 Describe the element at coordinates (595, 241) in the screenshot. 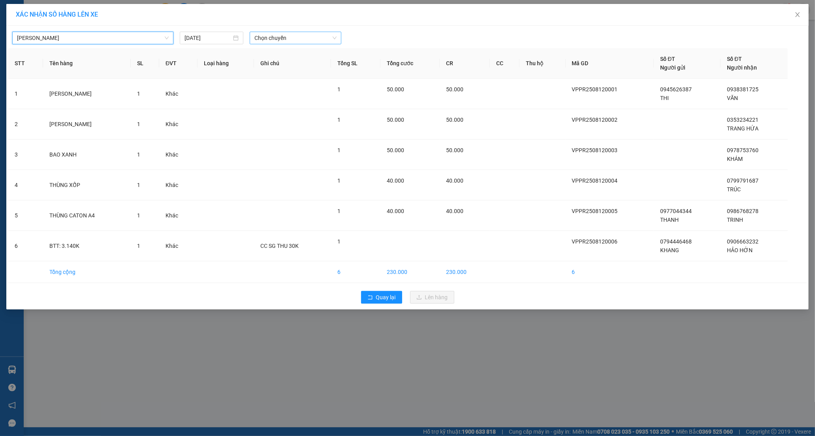

I see `span: VPPR2508120006` at that location.